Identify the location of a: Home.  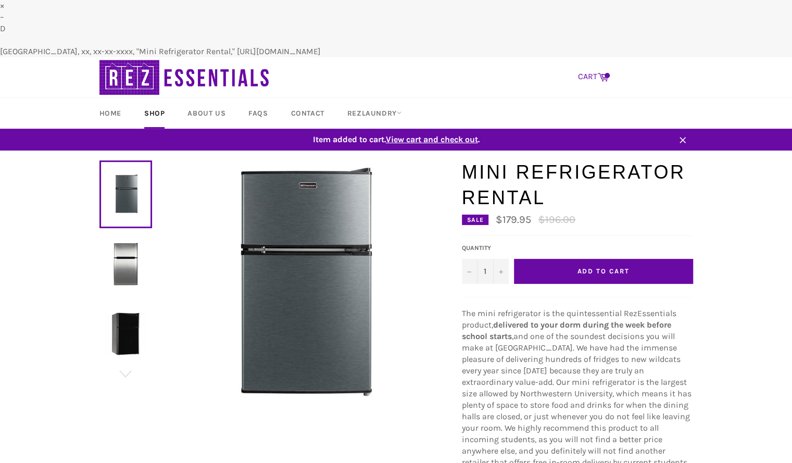
(110, 113).